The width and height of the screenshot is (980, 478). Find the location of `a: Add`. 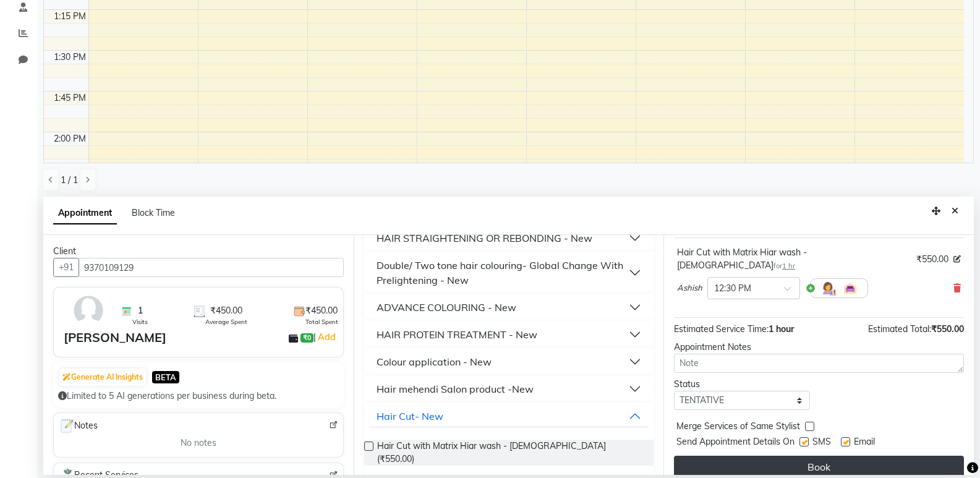

a: Add is located at coordinates (326, 337).